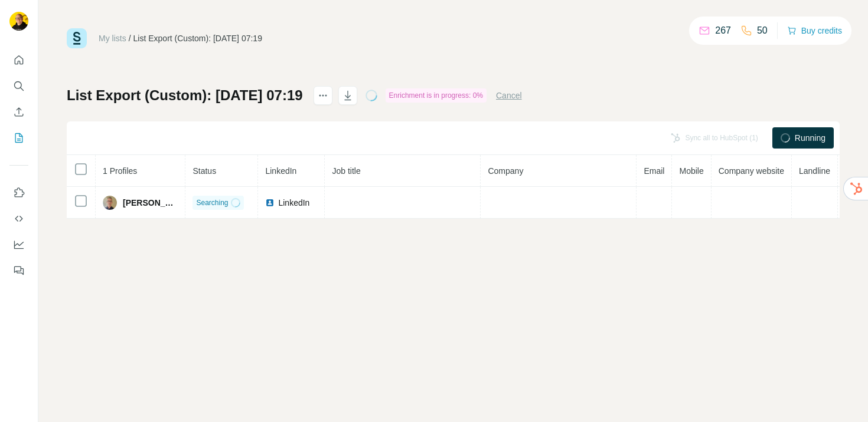 Image resolution: width=868 pixels, height=422 pixels. Describe the element at coordinates (19, 219) in the screenshot. I see `button: Use Surfe API` at that location.